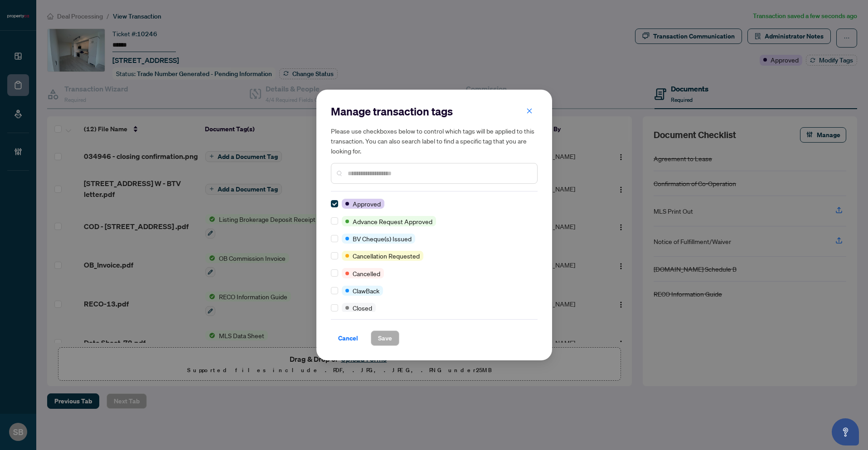 This screenshot has height=450, width=868. I want to click on span: Cancel, so click(348, 338).